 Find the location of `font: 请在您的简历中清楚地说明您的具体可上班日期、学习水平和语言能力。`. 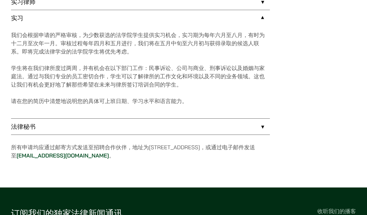

font: 请在您的简历中清楚地说明您的具体可上班日期、学习水平和语言能力。 is located at coordinates (99, 101).